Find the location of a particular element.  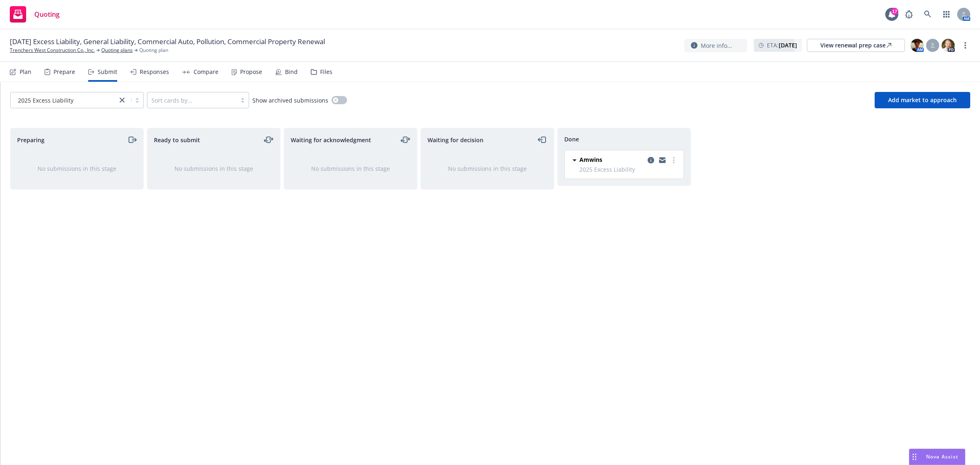

span: Waiting for decision is located at coordinates (455, 140).